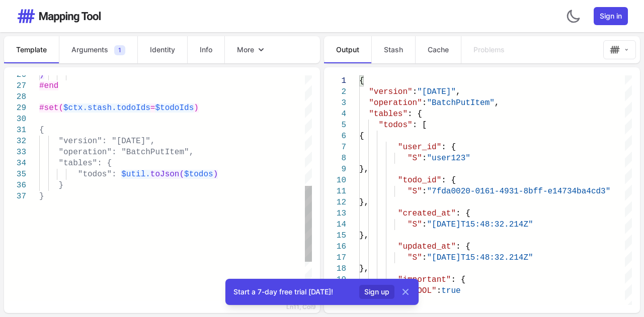  Describe the element at coordinates (360, 75) in the screenshot. I see `textarea: Editor content;Press Alt+F1 for Accessibility Options.` at that location.